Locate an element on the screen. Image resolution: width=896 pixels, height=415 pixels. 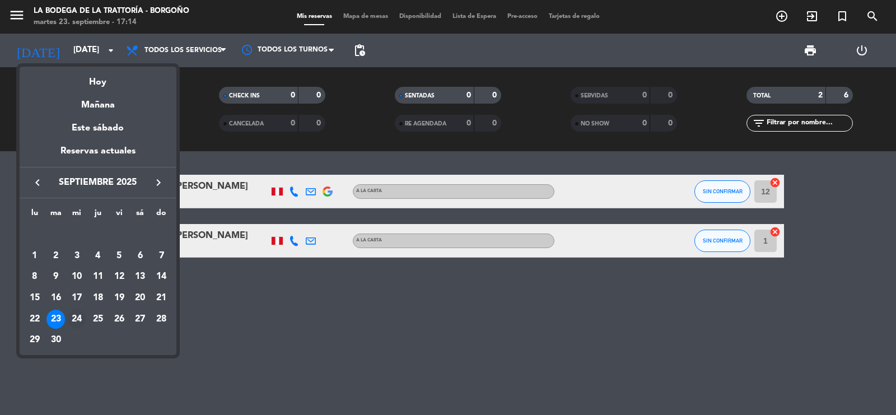
div: 6 is located at coordinates (140, 256).